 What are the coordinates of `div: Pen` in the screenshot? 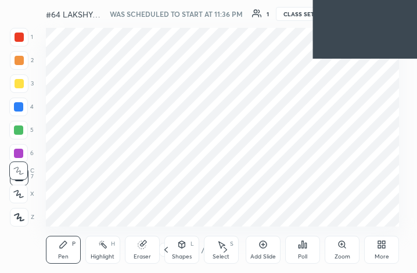 It's located at (63, 257).